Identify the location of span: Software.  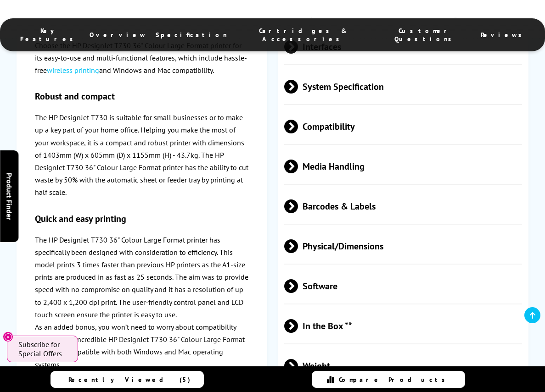
(402, 286).